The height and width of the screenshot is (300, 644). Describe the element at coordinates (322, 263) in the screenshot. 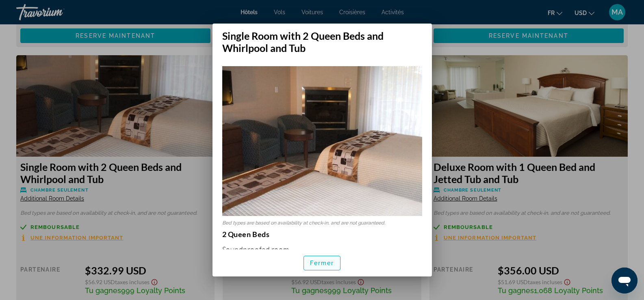

I see `button: Fermer` at that location.